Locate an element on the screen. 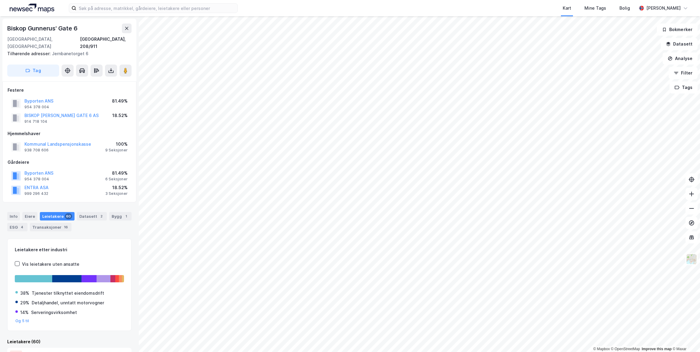 The height and width of the screenshot is (352, 700). div: 9 Seksjoner is located at coordinates (117, 150).